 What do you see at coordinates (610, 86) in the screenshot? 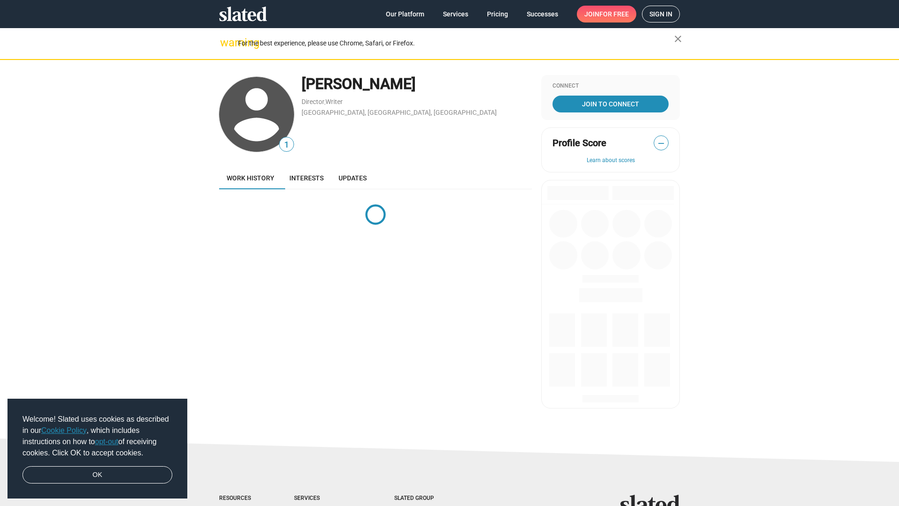
I see `div: Connect` at bounding box center [610, 86].